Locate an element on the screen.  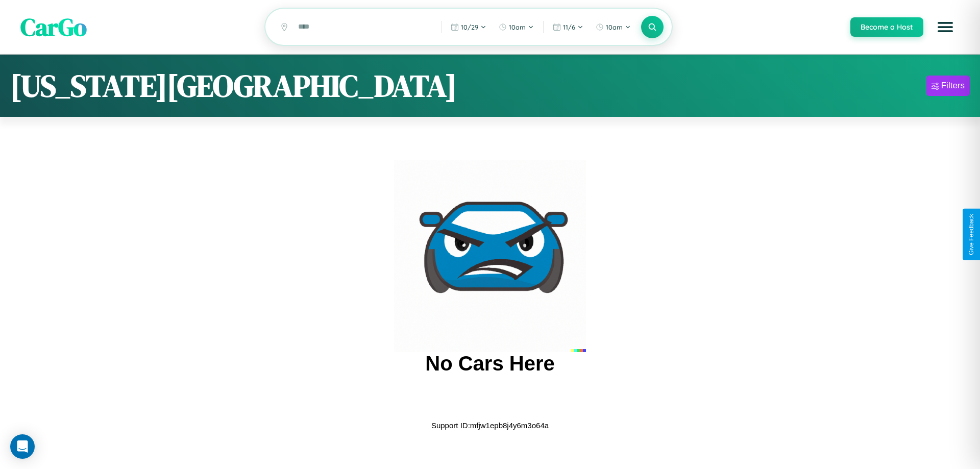
div: Give Feedback is located at coordinates (971, 234).